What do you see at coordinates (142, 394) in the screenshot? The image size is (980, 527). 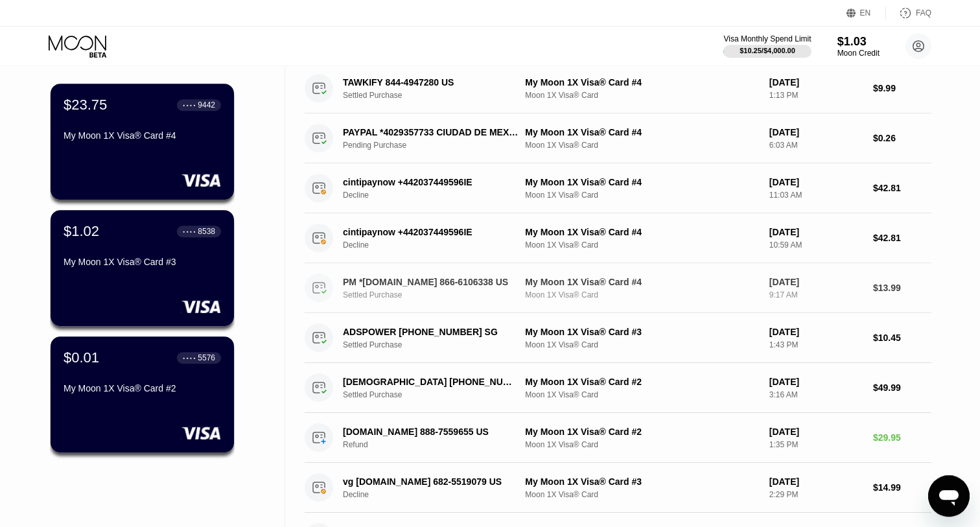 I see `div: $0.01● ● ● ●5576My Moon 1X Visa® Card #2` at bounding box center [142, 394].